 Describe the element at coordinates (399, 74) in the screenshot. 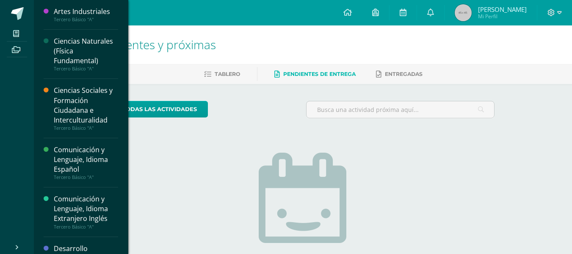

I see `a: Entregadas` at that location.